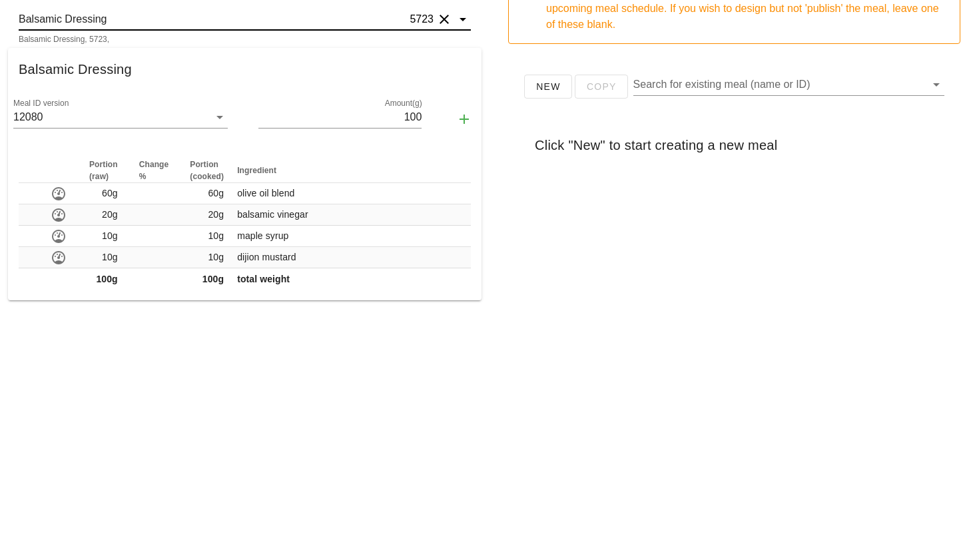  Describe the element at coordinates (548, 86) in the screenshot. I see `button: New` at that location.